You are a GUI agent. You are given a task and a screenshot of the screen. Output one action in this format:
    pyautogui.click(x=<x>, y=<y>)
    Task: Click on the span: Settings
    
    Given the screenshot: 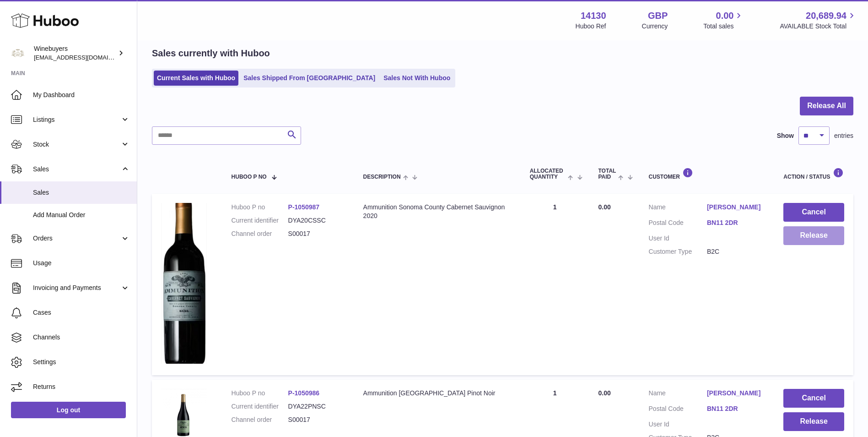 What is the action you would take?
    pyautogui.click(x=82, y=362)
    